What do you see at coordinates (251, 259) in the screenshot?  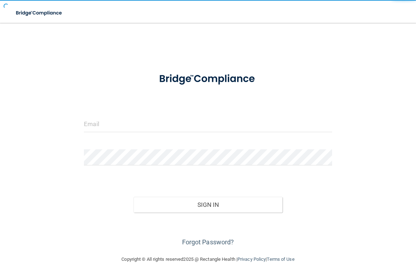 I see `a: Privacy Policy` at bounding box center [251, 259].